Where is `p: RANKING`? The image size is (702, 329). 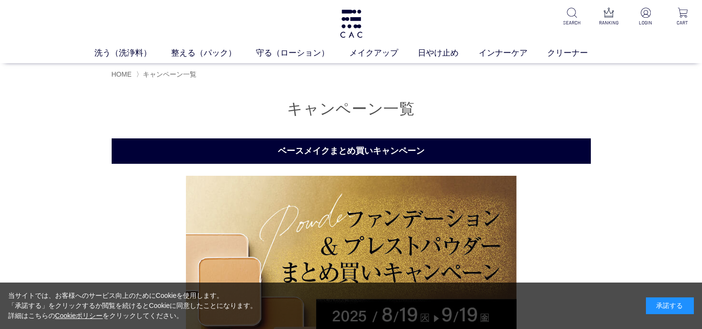
p: RANKING is located at coordinates (608, 23).